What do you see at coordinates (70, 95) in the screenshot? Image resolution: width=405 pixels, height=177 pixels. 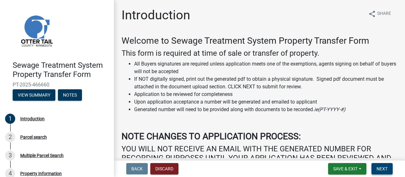 I see `wm-modal-confirm: Notes` at bounding box center [70, 95].